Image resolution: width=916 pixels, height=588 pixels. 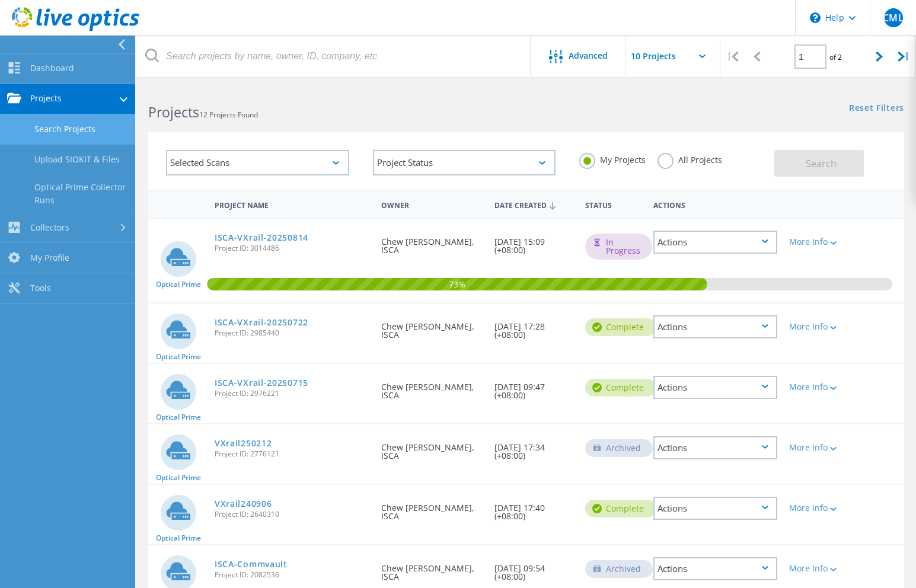 I want to click on div: Owner, so click(x=432, y=204).